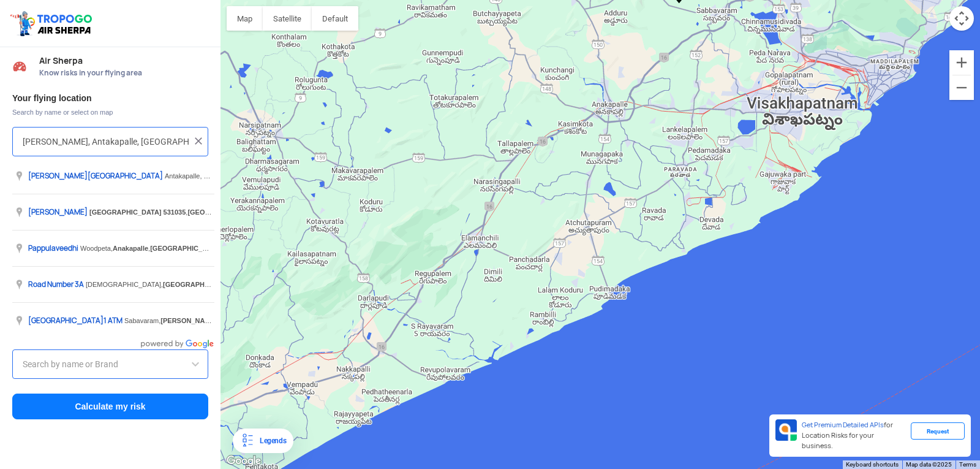 Image resolution: width=980 pixels, height=469 pixels. What do you see at coordinates (110, 98) in the screenshot?
I see `h3: Your flying location` at bounding box center [110, 98].